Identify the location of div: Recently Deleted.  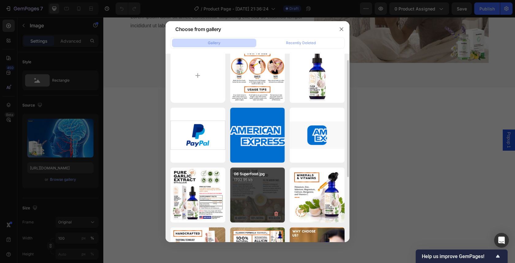
(301, 43).